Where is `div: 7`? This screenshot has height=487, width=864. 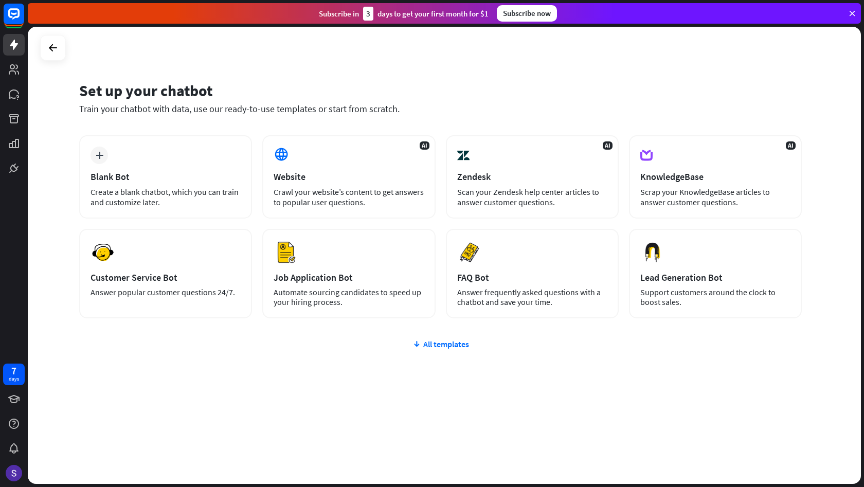 div: 7 is located at coordinates (14, 371).